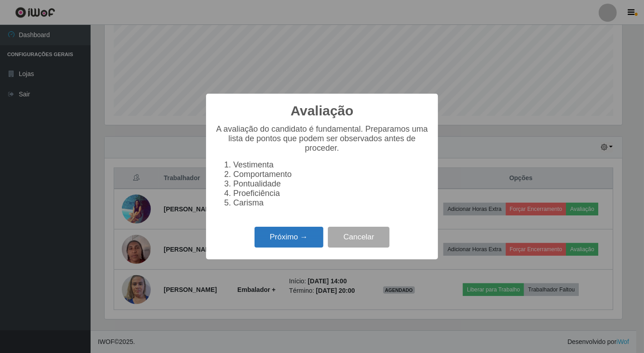  What do you see at coordinates (331, 165) in the screenshot?
I see `li: Vestimenta` at bounding box center [331, 165].